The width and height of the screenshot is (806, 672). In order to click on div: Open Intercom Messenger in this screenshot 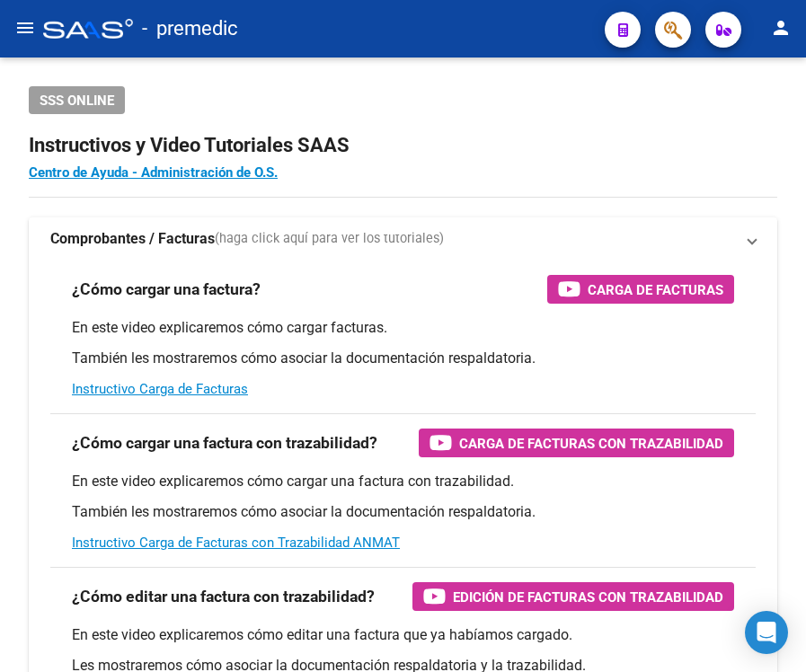, I will do `click(767, 633)`.